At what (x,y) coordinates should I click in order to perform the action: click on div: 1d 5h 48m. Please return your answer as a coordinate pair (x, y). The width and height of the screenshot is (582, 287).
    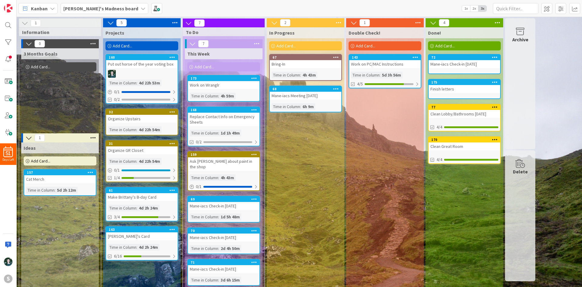
    Looking at the image, I should click on (230, 217).